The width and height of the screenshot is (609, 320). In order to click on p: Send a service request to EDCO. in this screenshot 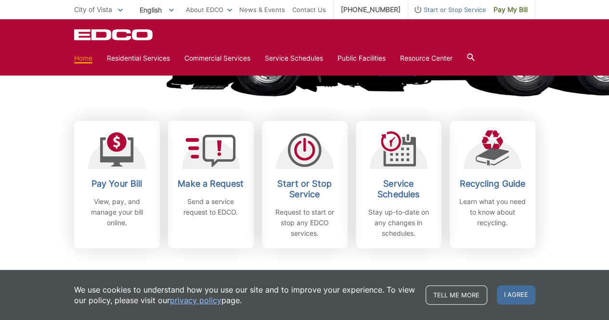, I will do `click(211, 207)`.